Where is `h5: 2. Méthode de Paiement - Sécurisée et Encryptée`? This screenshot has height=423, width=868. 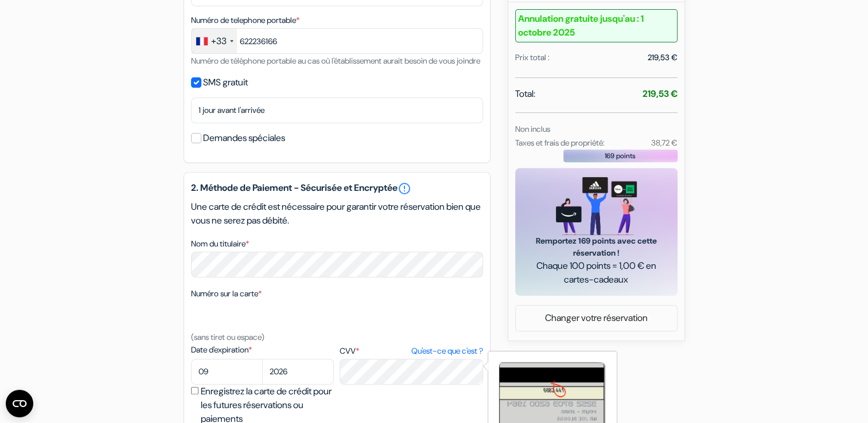 h5: 2. Méthode de Paiement - Sécurisée et Encryptée is located at coordinates (337, 189).